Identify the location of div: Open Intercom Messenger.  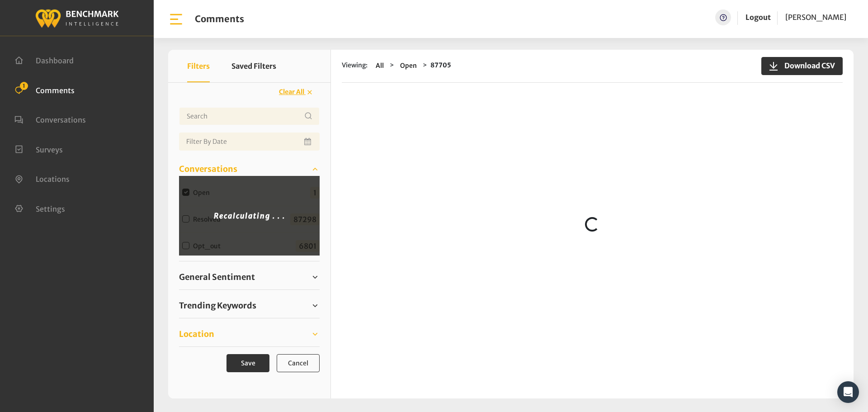
(848, 392).